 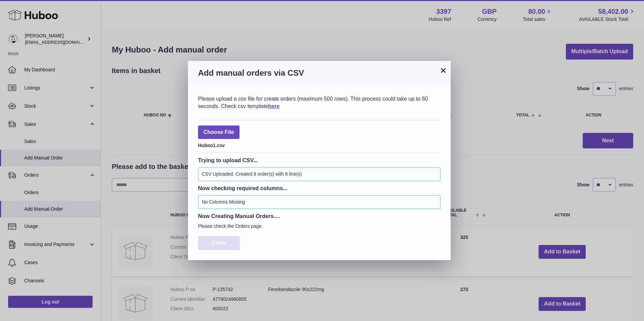 What do you see at coordinates (319, 102) in the screenshot?
I see `div: Please upload a csv file for create orders (maximum 500 rows). This process could take up to 60 s...` at bounding box center [319, 102].